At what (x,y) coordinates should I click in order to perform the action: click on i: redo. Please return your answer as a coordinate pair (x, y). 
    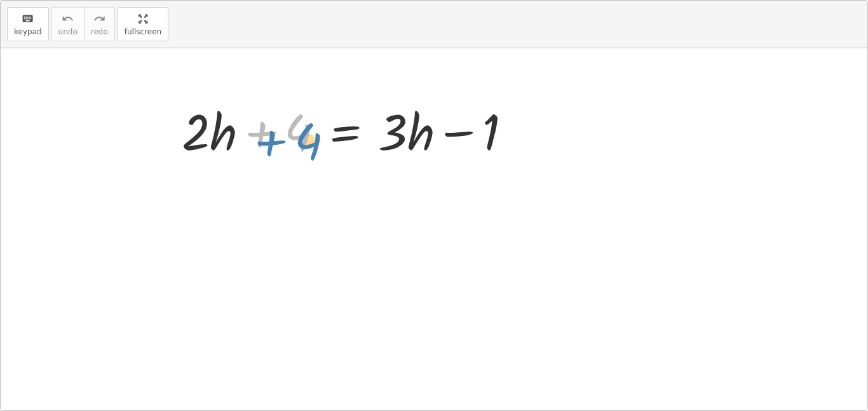
    Looking at the image, I should click on (99, 19).